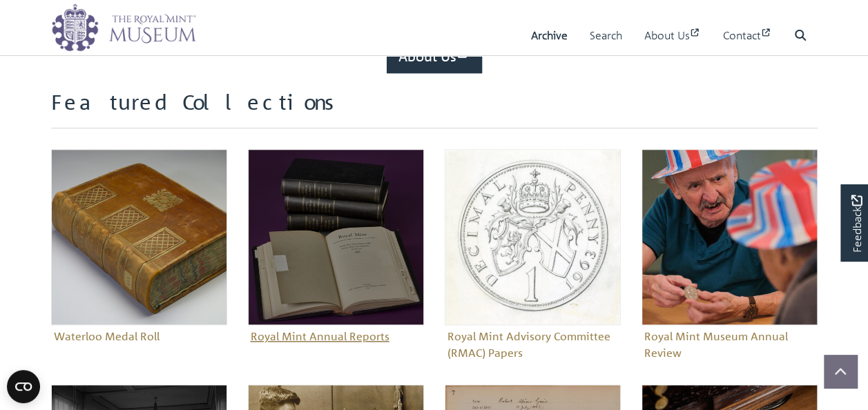 The height and width of the screenshot is (410, 868). Describe the element at coordinates (335, 236) in the screenshot. I see `img: Royal Mint Annual Reports` at that location.